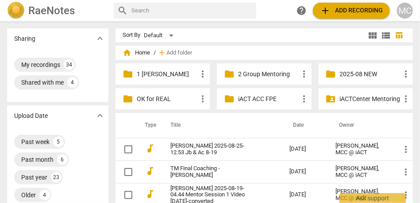  What do you see at coordinates (69, 65) in the screenshot?
I see `div: 34` at bounding box center [69, 65].